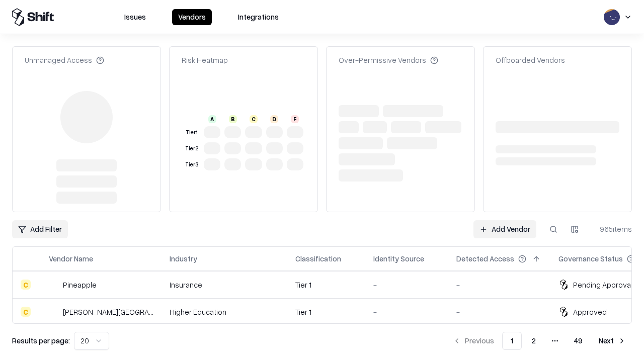 This screenshot has width=644, height=362. What do you see at coordinates (71, 258) in the screenshot?
I see `div: Vendor Name` at bounding box center [71, 258].